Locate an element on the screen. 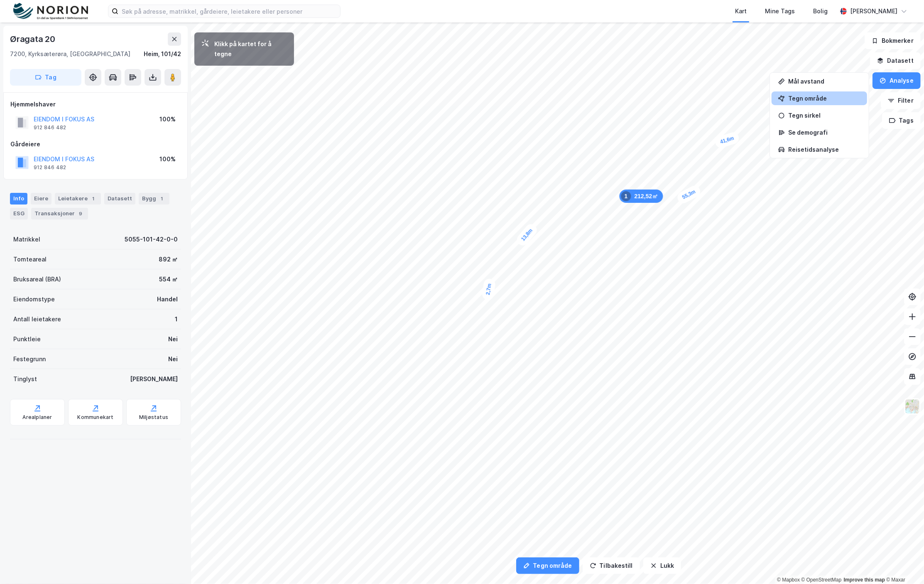 This screenshot has width=924, height=584. button: Tag is located at coordinates (46, 77).